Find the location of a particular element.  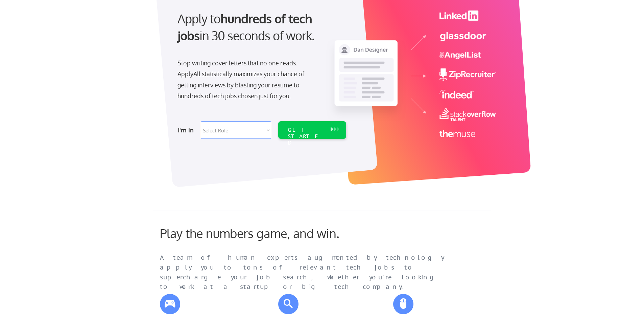

div: A team of human experts augmented by technology apply you to tons of relevant tech jobs to superc... is located at coordinates (309, 272).